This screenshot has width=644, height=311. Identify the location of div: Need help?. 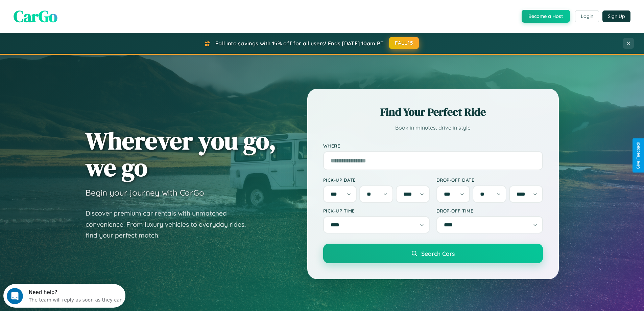
(73, 8).